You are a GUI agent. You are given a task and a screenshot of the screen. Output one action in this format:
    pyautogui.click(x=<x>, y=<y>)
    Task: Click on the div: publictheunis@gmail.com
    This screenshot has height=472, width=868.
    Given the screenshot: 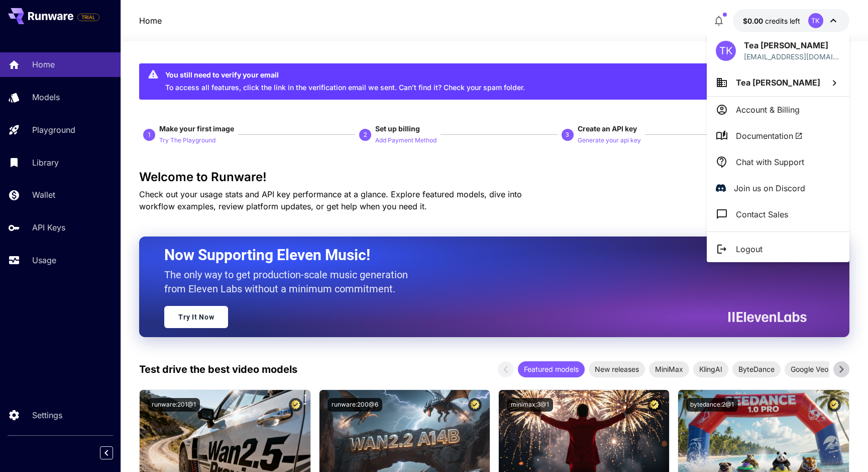 What is the action you would take?
    pyautogui.click(x=793, y=56)
    